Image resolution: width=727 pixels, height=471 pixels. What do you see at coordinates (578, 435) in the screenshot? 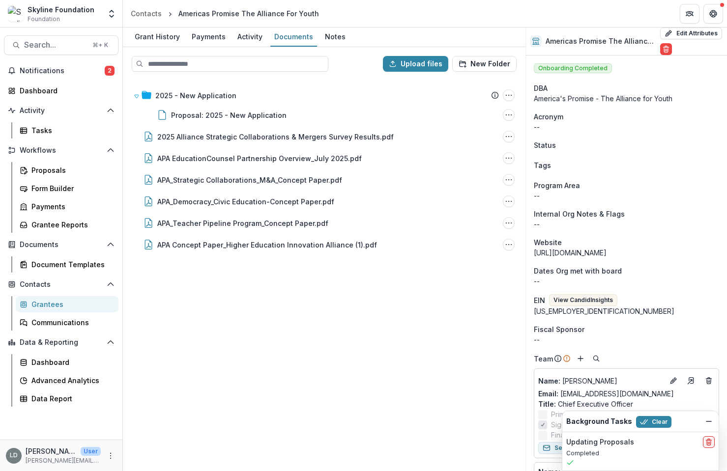
I see `span: Financial Contact` at bounding box center [578, 435].